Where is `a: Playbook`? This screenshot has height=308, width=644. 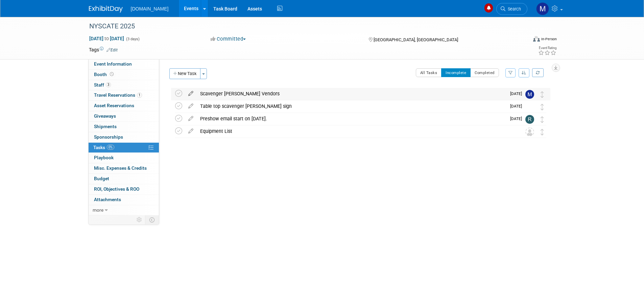
a: Playbook is located at coordinates (123, 158).